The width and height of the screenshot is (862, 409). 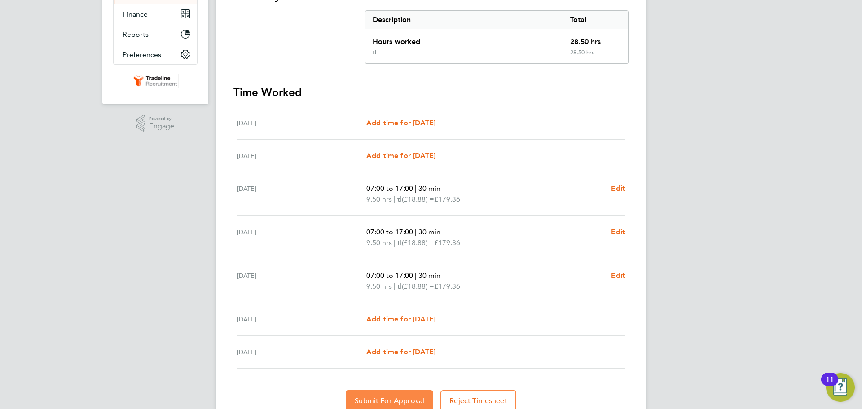 I want to click on button: Finance, so click(x=155, y=14).